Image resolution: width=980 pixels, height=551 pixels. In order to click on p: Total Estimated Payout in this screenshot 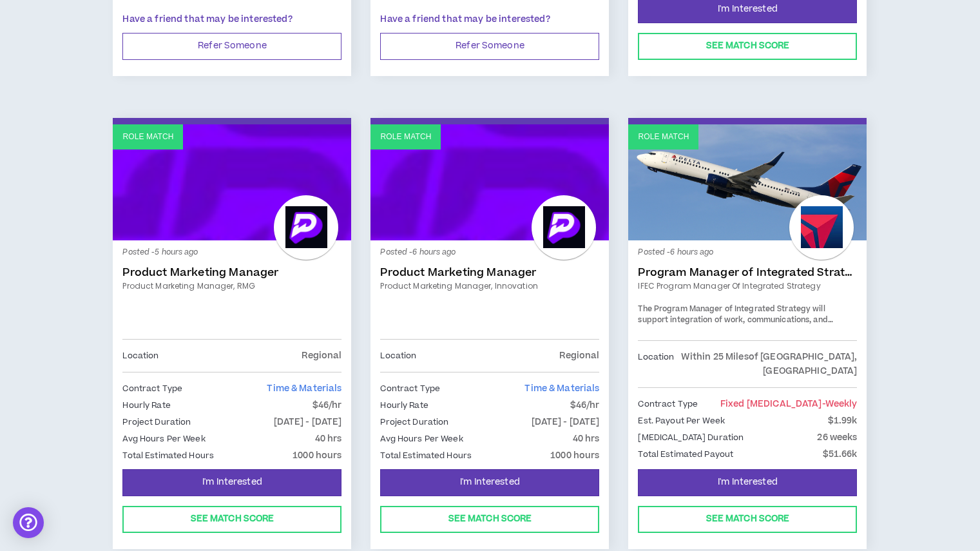, I will do `click(686, 454)`.